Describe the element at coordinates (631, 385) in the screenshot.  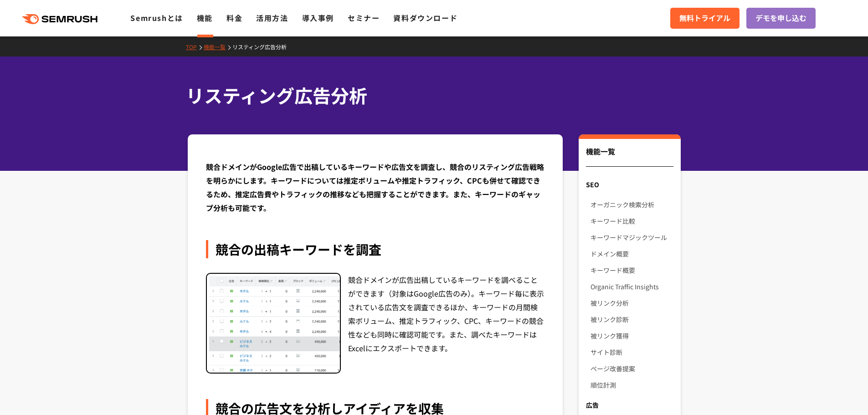
I see `a: 順位計測` at that location.